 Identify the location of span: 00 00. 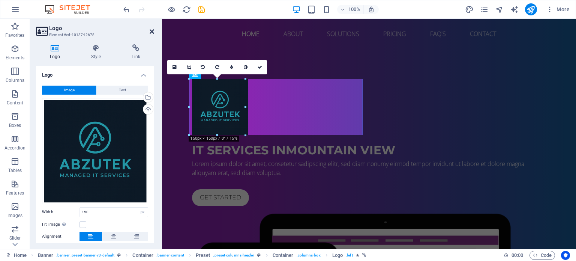
(517, 255).